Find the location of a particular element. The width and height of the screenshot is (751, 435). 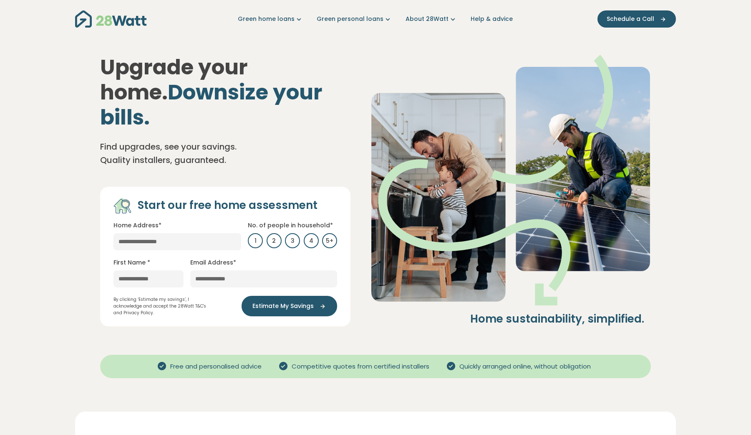

a: Help & advice is located at coordinates (492, 19).